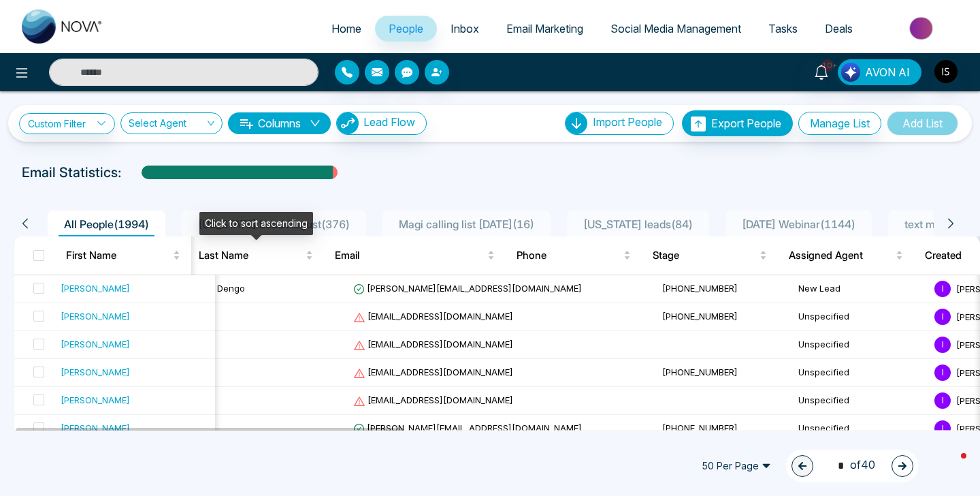 The height and width of the screenshot is (496, 980). What do you see at coordinates (846, 256) in the screenshot?
I see `th: Assigned Agent` at bounding box center [846, 256].